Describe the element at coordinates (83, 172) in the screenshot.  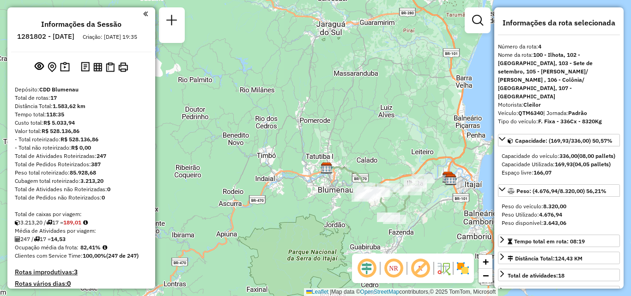
I see `strong: 85.928,68` at that location.